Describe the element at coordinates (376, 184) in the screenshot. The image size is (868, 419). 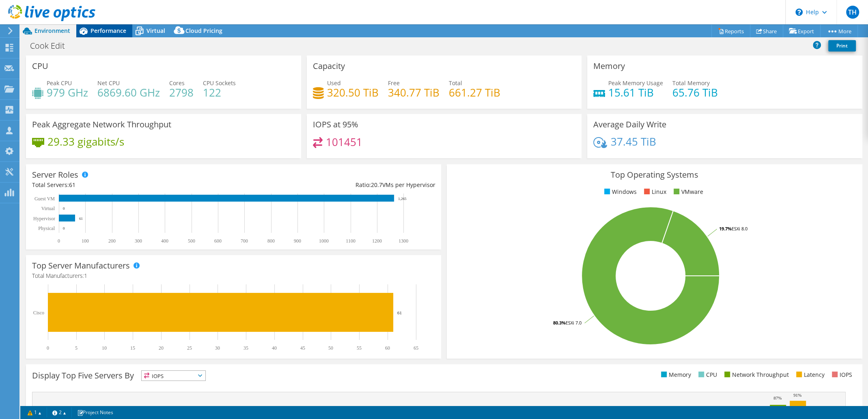
I see `span: 20.7` at that location.